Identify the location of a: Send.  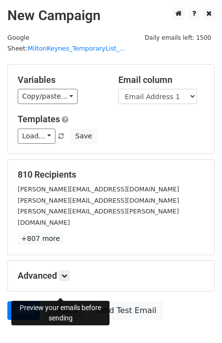
(24, 311).